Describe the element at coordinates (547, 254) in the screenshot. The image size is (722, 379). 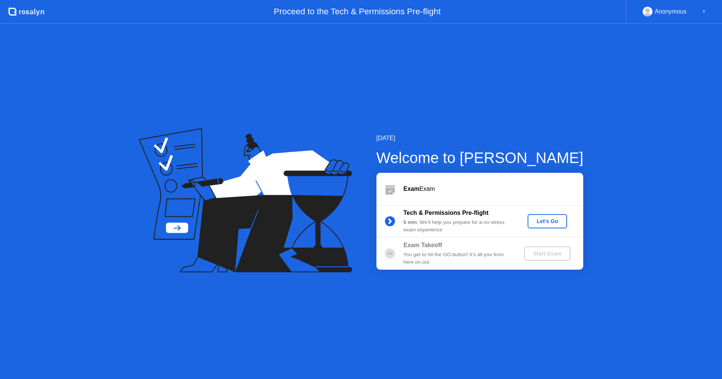
I see `div: Start Exam` at that location.